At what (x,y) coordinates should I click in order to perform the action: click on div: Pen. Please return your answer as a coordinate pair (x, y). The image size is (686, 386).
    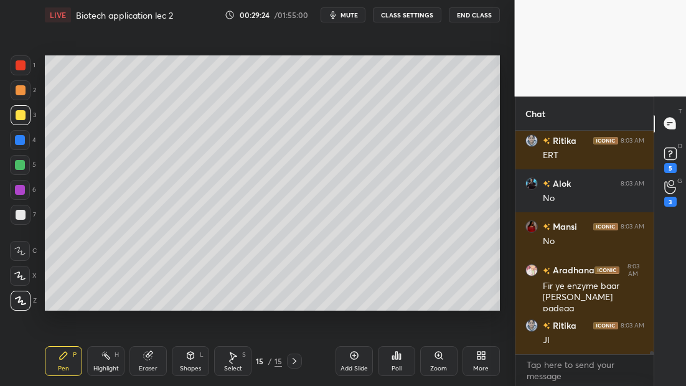
    Looking at the image, I should click on (63, 368).